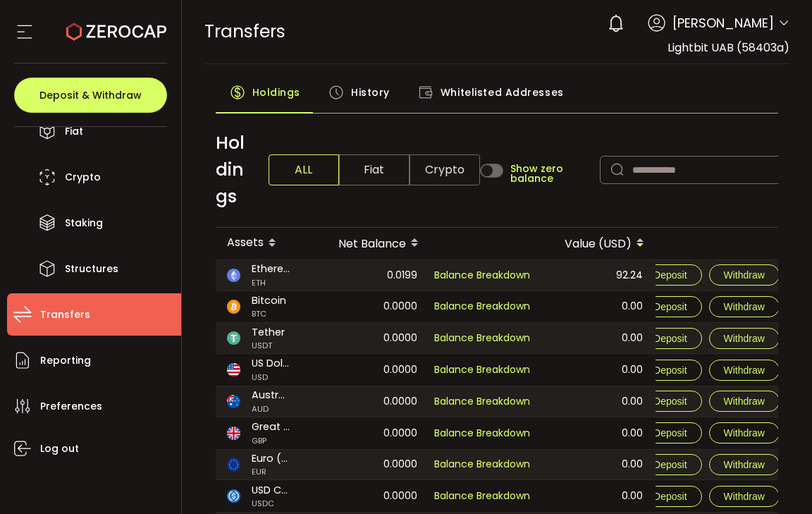  Describe the element at coordinates (234, 401) in the screenshot. I see `img: aud_portfolio.svg` at that location.